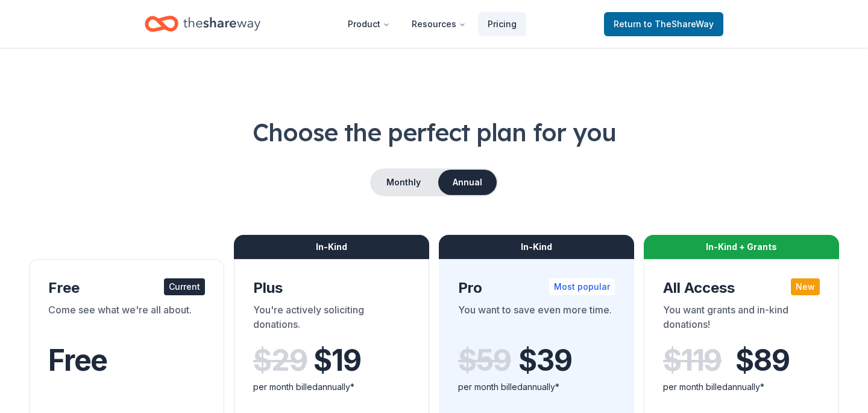 This screenshot has height=413, width=868. What do you see at coordinates (741, 288) in the screenshot?
I see `div: All Access` at bounding box center [741, 288].